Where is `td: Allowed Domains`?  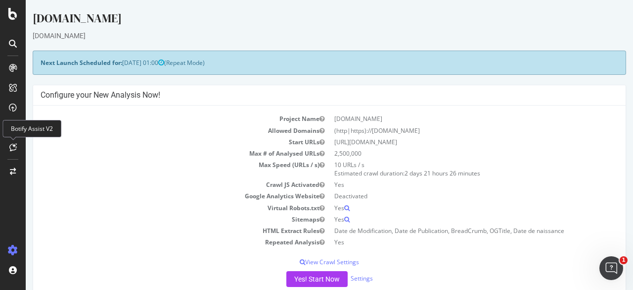 td: Allowed Domains is located at coordinates (159, 130).